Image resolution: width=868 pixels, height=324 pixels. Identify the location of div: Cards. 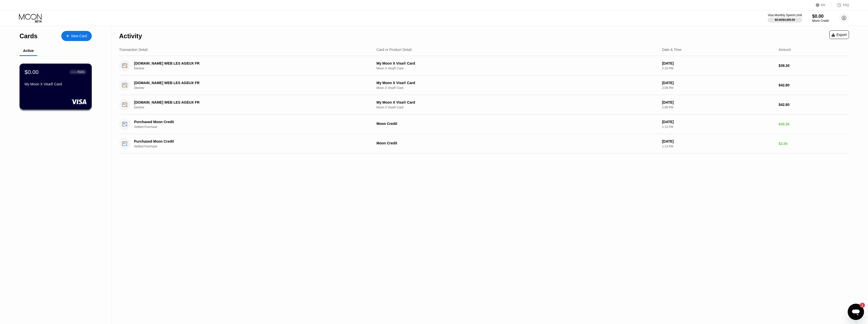
(29, 36).